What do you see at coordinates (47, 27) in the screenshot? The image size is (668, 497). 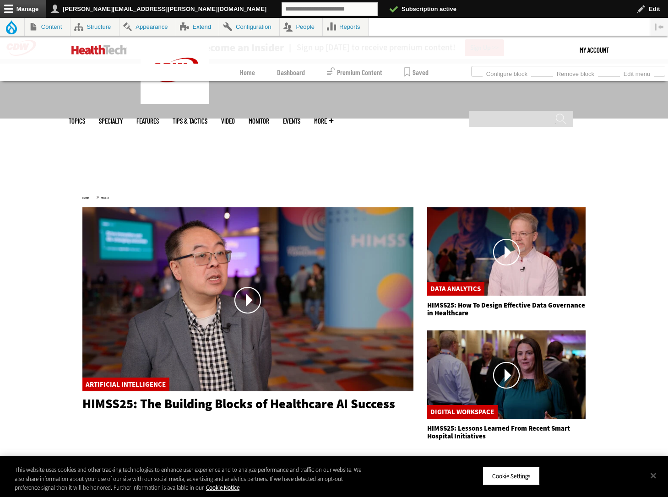 I see `a: Content` at bounding box center [47, 27].